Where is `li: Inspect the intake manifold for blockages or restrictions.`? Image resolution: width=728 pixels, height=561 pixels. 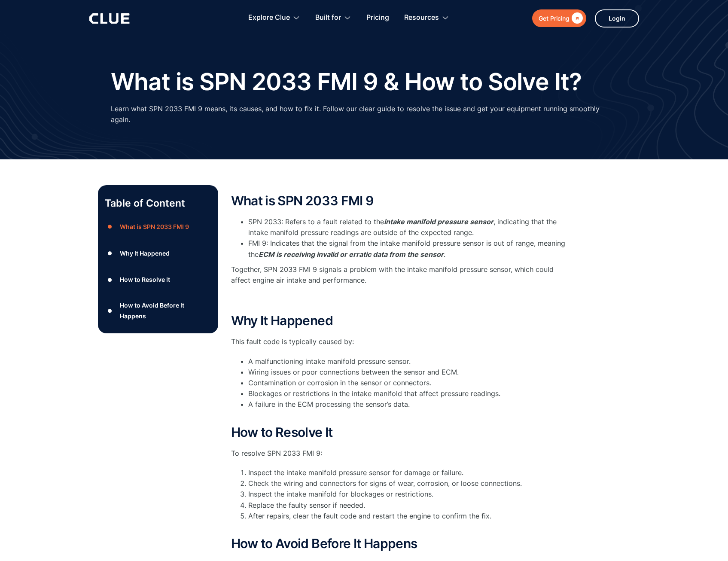
li: Inspect the intake manifold for blockages or restrictions. is located at coordinates (411, 494).